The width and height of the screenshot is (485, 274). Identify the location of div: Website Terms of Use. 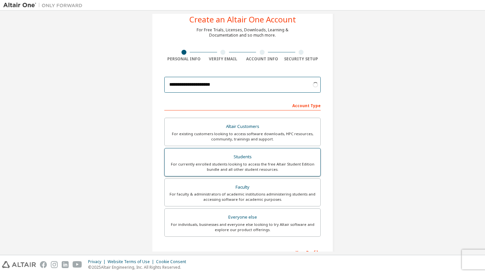
(132, 262).